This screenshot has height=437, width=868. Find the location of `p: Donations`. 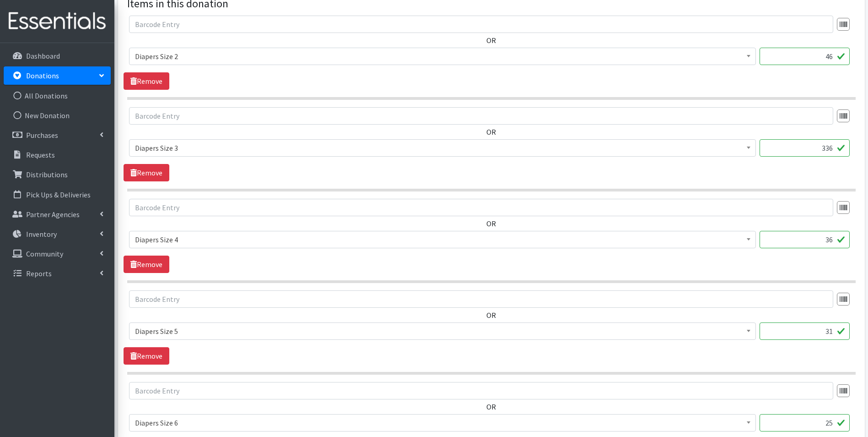

p: Donations is located at coordinates (43, 76).